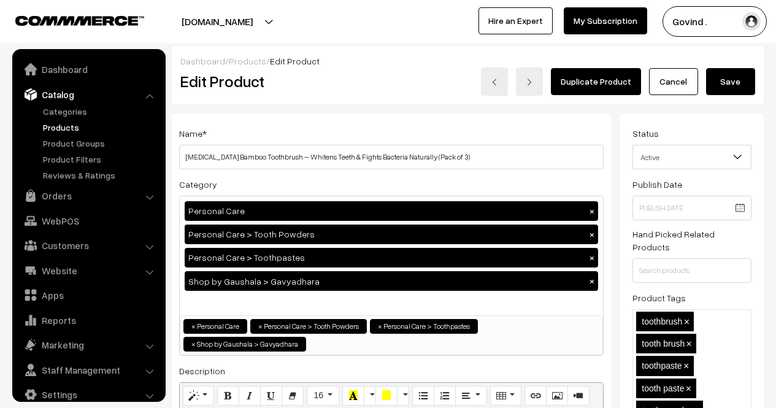 This screenshot has height=408, width=776. What do you see at coordinates (88, 270) in the screenshot?
I see `a: Website` at bounding box center [88, 270].